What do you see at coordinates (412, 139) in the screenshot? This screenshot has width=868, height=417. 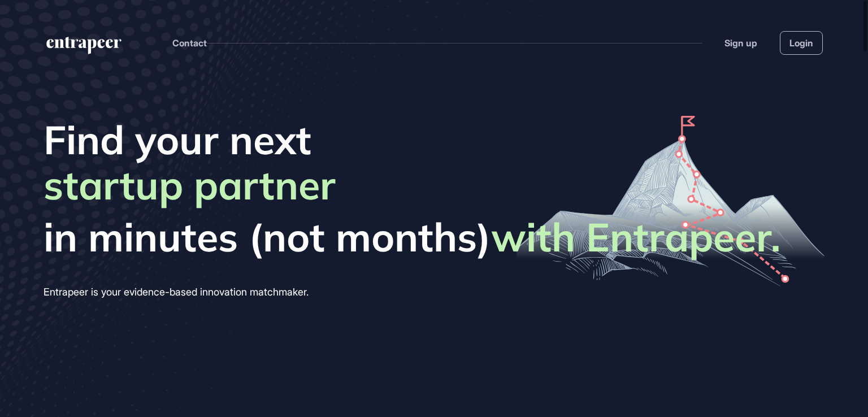 I see `span: Find your next` at bounding box center [412, 139].